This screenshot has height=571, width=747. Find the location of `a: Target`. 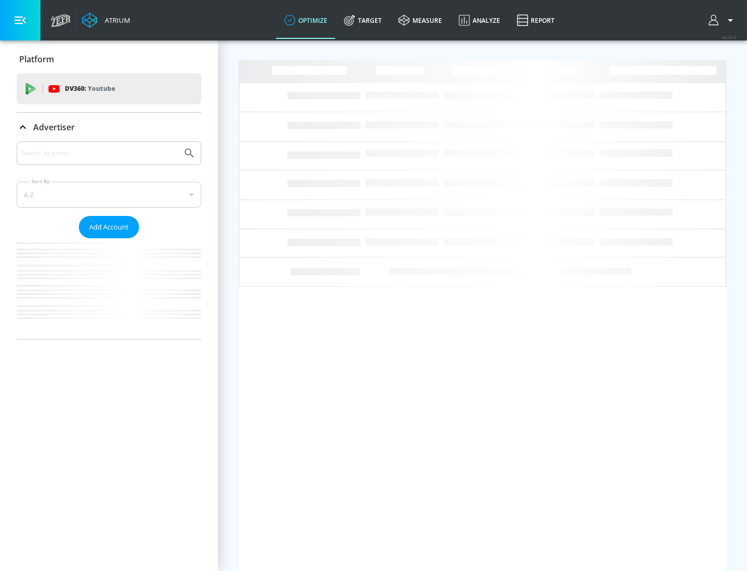

a: Target is located at coordinates (363, 20).